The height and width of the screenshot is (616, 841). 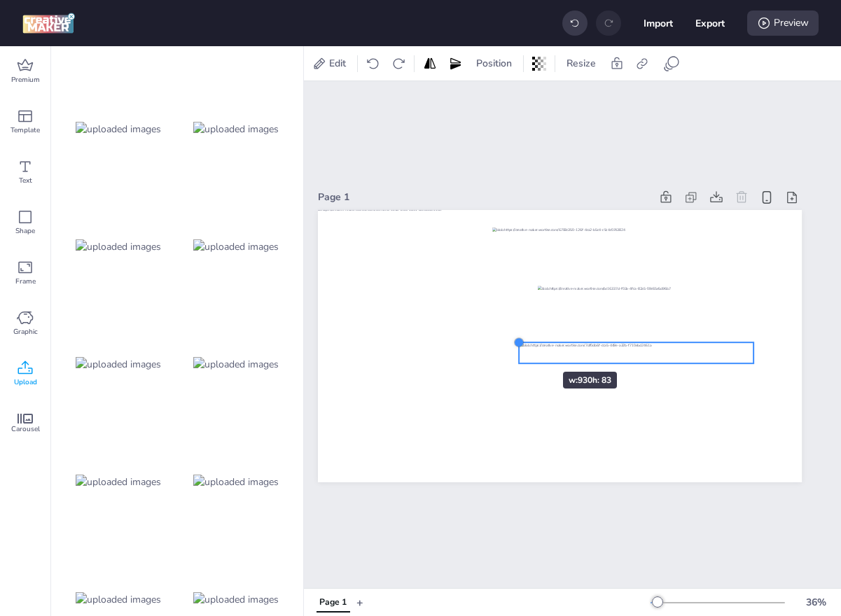 What do you see at coordinates (25, 80) in the screenshot?
I see `span: Premium` at bounding box center [25, 80].